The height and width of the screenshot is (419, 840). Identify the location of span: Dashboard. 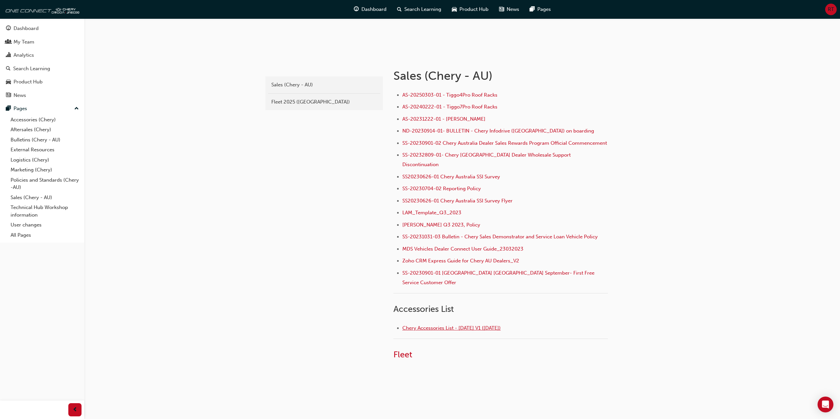
(374, 9).